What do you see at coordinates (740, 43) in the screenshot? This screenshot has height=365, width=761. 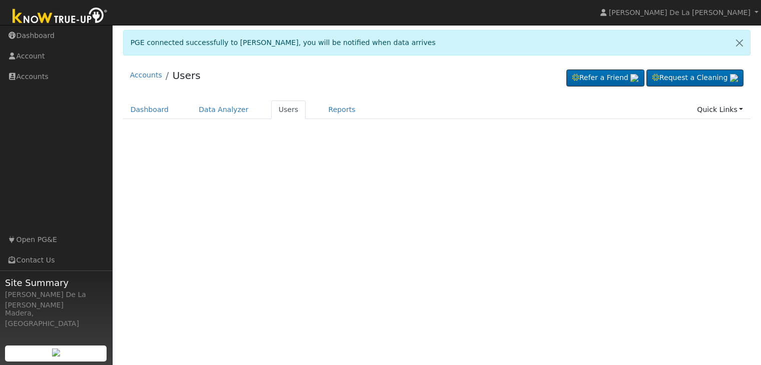 I see `a: Close` at bounding box center [740, 43].